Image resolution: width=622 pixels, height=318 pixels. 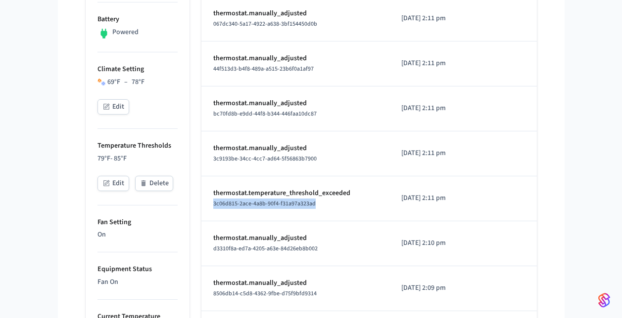 What do you see at coordinates (137, 19) in the screenshot?
I see `p: Battery` at bounding box center [137, 19].